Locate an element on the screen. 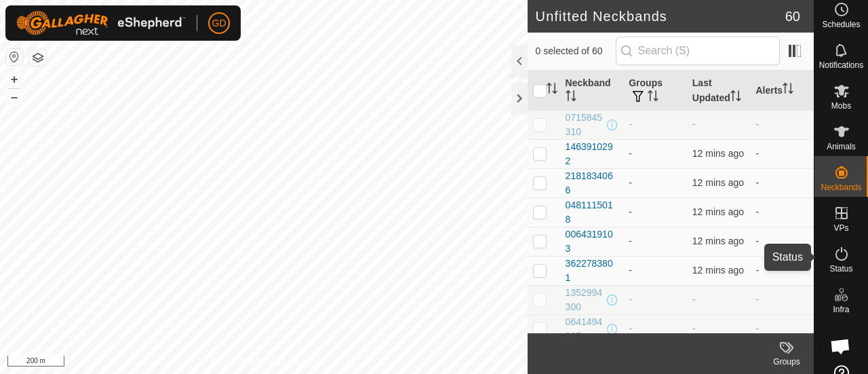 The image size is (868, 374). span: Animals is located at coordinates (841, 146).